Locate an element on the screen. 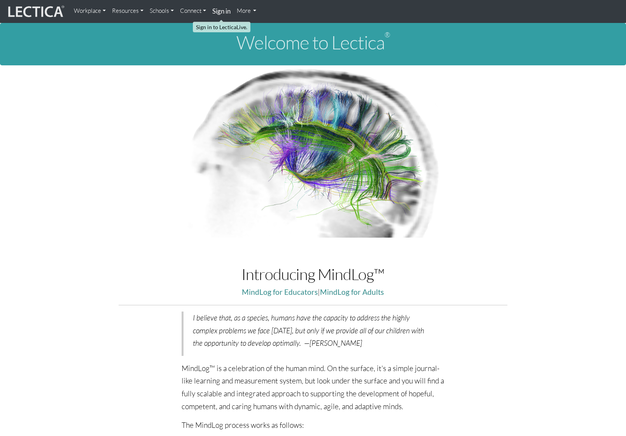 This screenshot has width=626, height=436. h1: Welcome to Lectica is located at coordinates (313, 42).